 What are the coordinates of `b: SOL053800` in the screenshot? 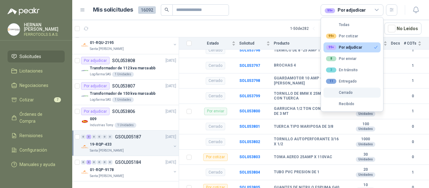 It's located at (250, 111).